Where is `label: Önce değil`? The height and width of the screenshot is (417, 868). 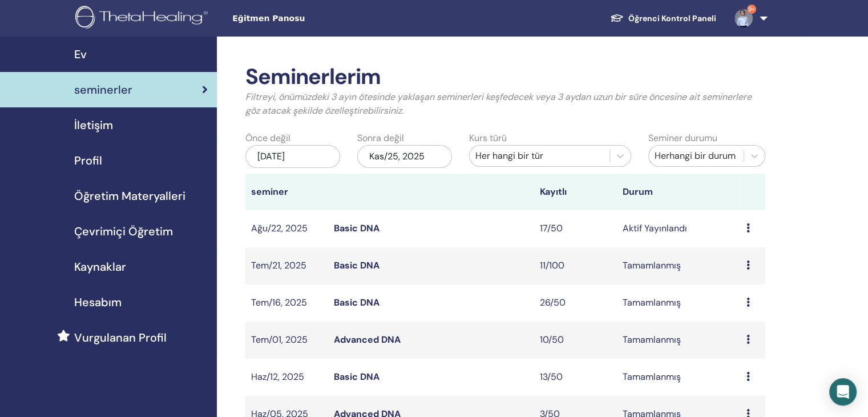 label: Önce değil is located at coordinates (268, 138).